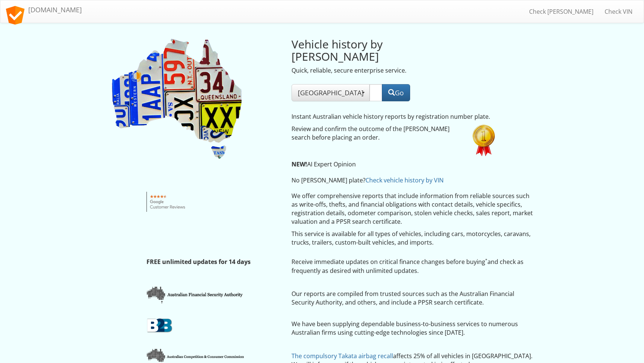  What do you see at coordinates (177, 99) in the screenshot?
I see `img: Rego Check` at bounding box center [177, 99].